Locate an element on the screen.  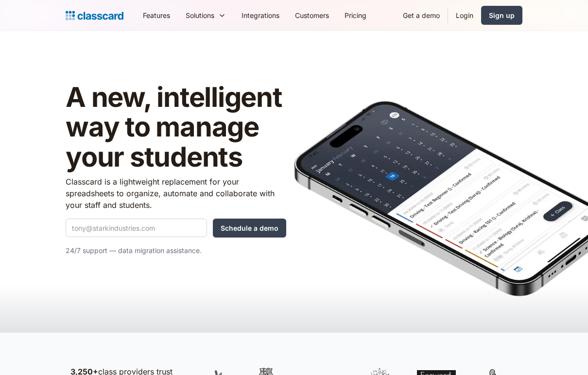
a: Pricing is located at coordinates (356, 15).